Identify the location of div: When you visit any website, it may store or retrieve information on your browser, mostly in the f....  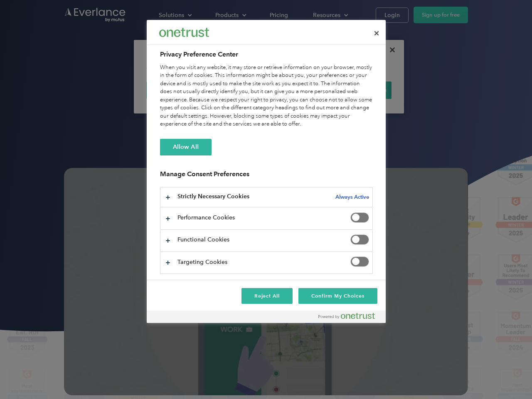
(266, 96).